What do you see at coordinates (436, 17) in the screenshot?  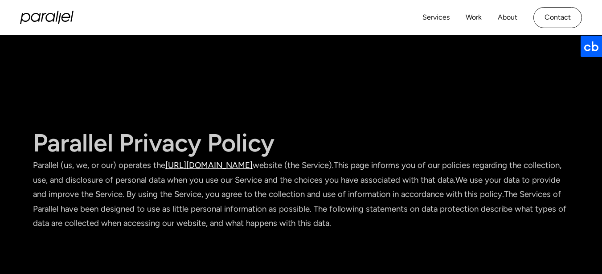 I see `a: Services` at bounding box center [436, 17].